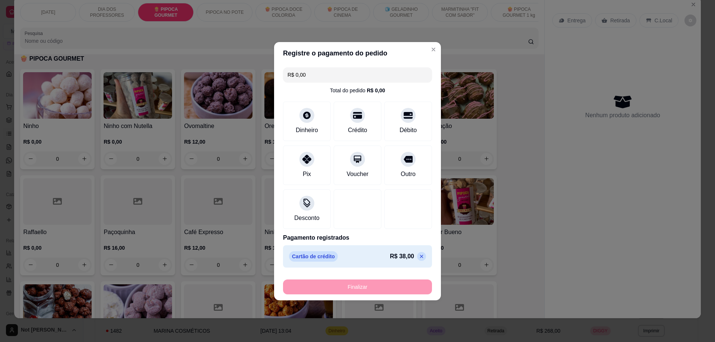 This screenshot has height=342, width=715. I want to click on p: Pagamento registrados, so click(357, 238).